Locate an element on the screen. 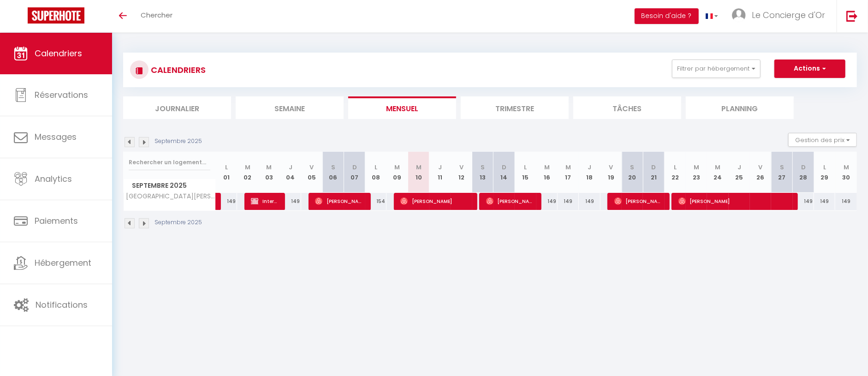  th: 28 is located at coordinates (803, 172).